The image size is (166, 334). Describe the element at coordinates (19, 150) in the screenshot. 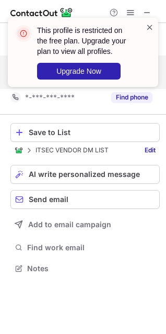

I see `img: ContactOut` at that location.